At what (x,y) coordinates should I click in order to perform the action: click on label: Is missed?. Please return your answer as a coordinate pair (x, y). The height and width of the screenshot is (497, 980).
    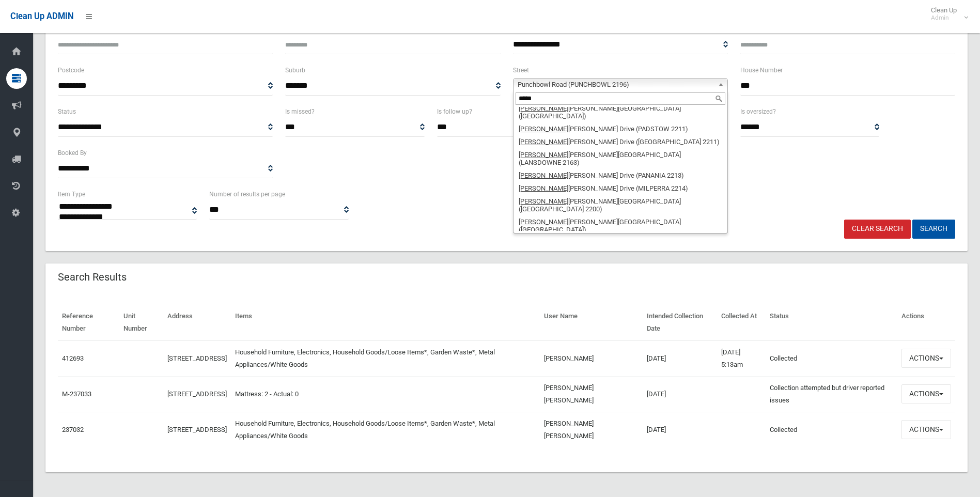
    Looking at the image, I should click on (299, 111).